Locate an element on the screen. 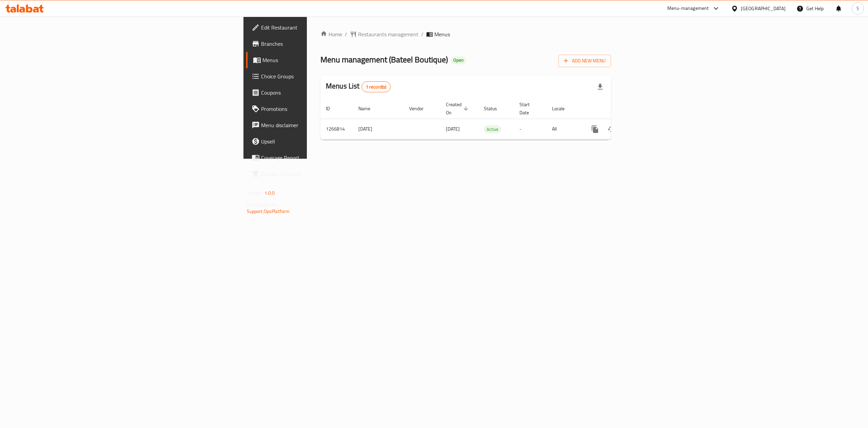  a: Promotions is located at coordinates (317, 109).